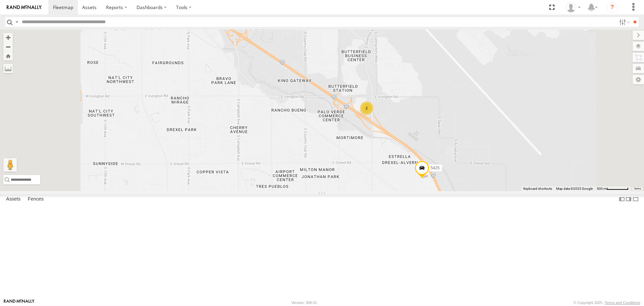 The height and width of the screenshot is (306, 644). I want to click on span: Map data ©2025 Google, so click(574, 189).